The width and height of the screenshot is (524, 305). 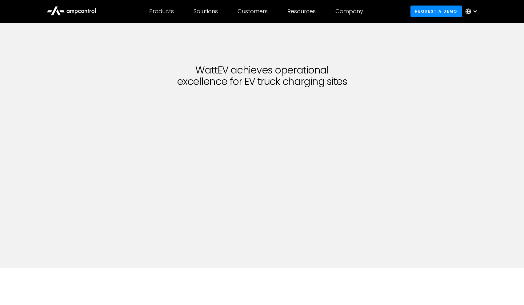 What do you see at coordinates (349, 11) in the screenshot?
I see `div: Company` at bounding box center [349, 11].